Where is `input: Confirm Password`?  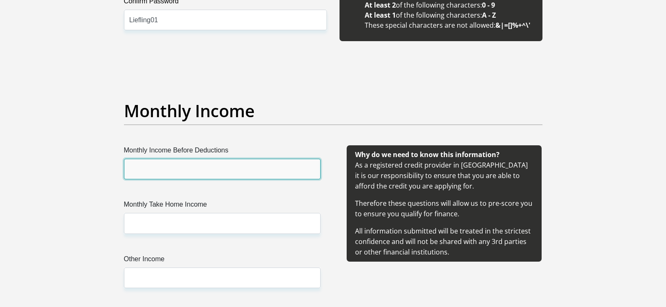
input: Confirm Password is located at coordinates (225, 20).